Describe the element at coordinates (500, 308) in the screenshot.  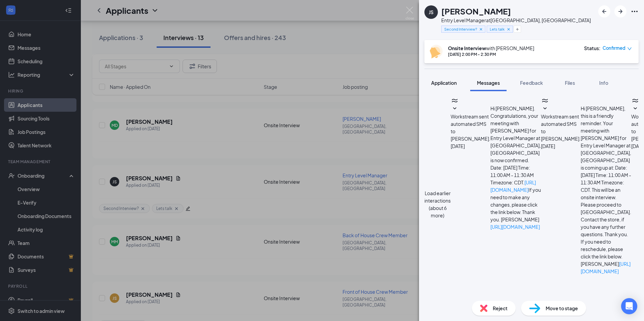
I see `span: Reject` at that location.